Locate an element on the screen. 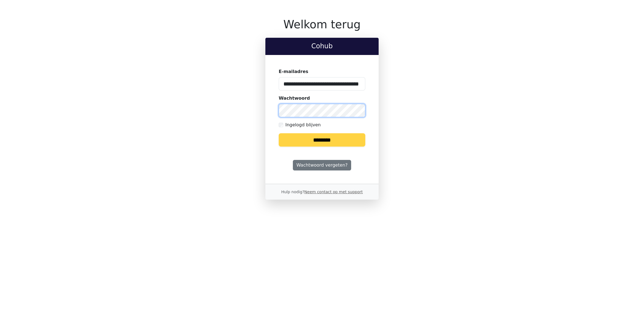  label: Ingelogd blijven is located at coordinates (303, 125).